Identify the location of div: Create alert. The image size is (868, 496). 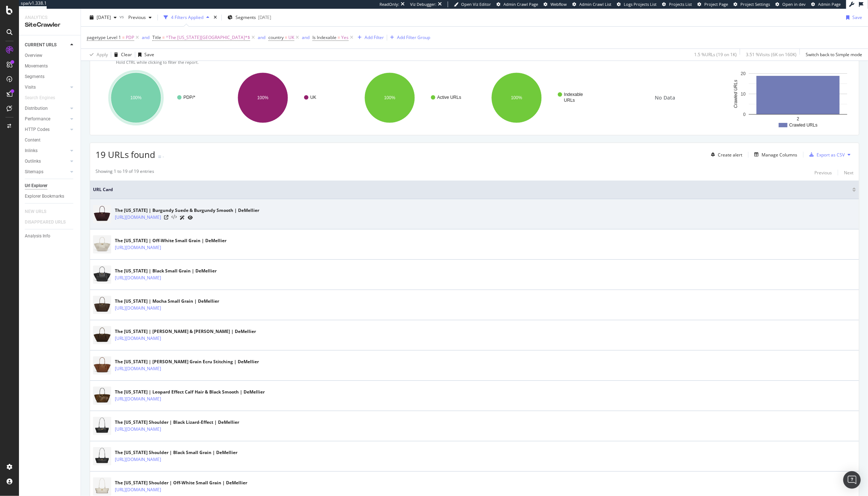
(730, 154).